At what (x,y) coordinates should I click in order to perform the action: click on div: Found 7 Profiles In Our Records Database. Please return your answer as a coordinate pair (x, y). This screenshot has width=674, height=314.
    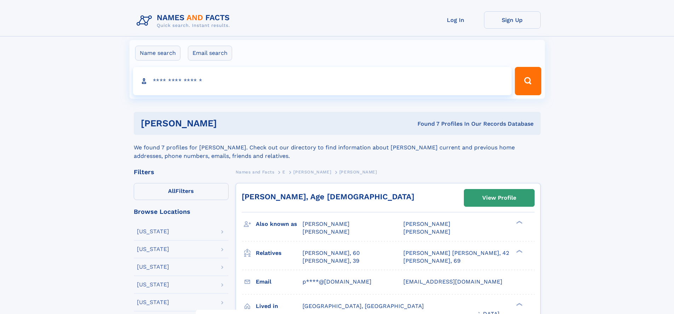
    Looking at the image, I should click on (425, 124).